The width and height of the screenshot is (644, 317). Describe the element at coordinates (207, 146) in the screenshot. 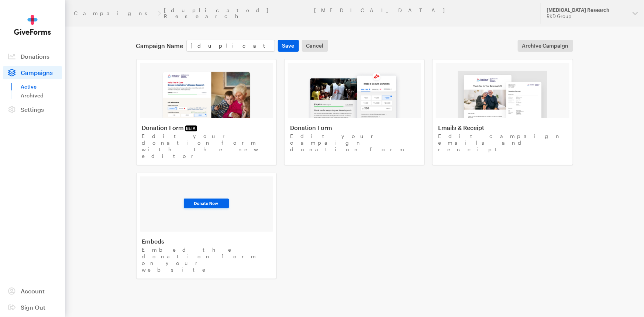

I see `p: Edit your donation form with the new editor` at that location.